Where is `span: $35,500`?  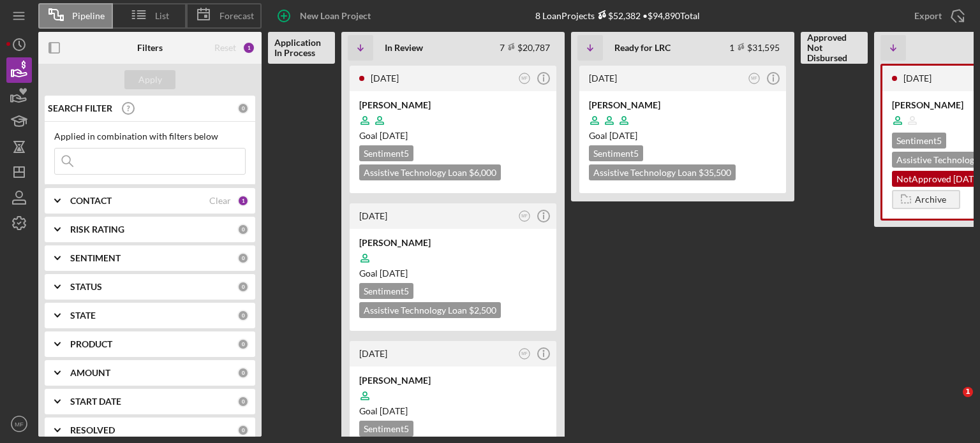
span: $35,500 is located at coordinates (714, 172).